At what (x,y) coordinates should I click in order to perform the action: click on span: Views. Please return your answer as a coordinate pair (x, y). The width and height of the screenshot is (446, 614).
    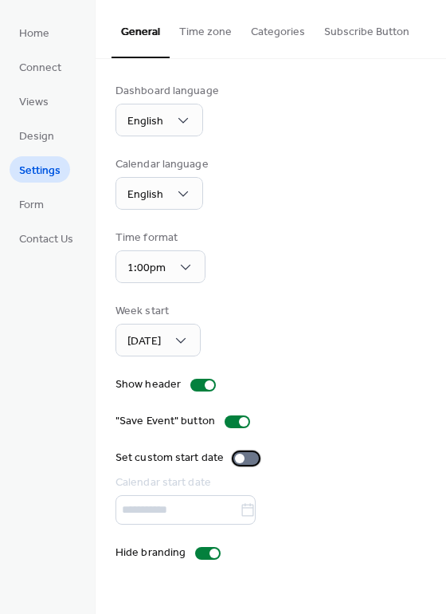
    Looking at the image, I should click on (33, 102).